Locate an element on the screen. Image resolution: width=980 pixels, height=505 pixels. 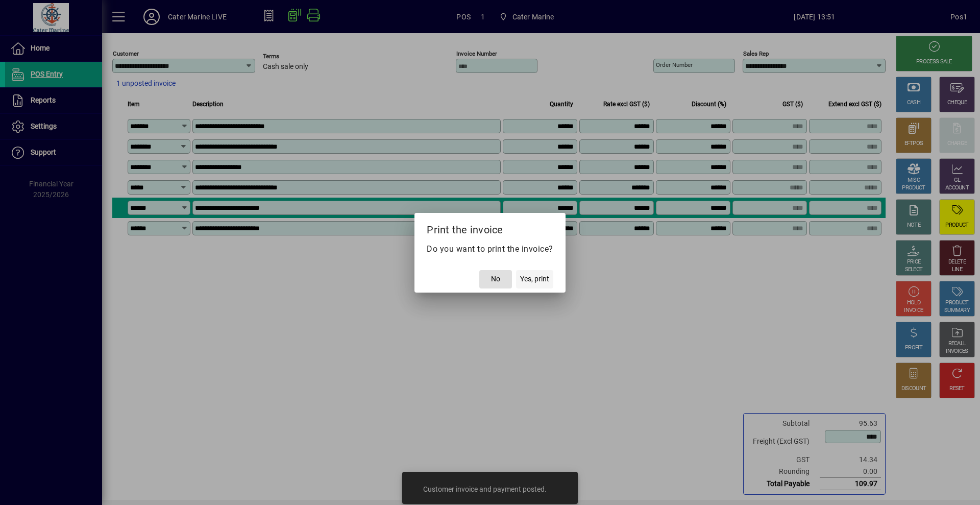
h2: Print the invoice is located at coordinates (490, 227).